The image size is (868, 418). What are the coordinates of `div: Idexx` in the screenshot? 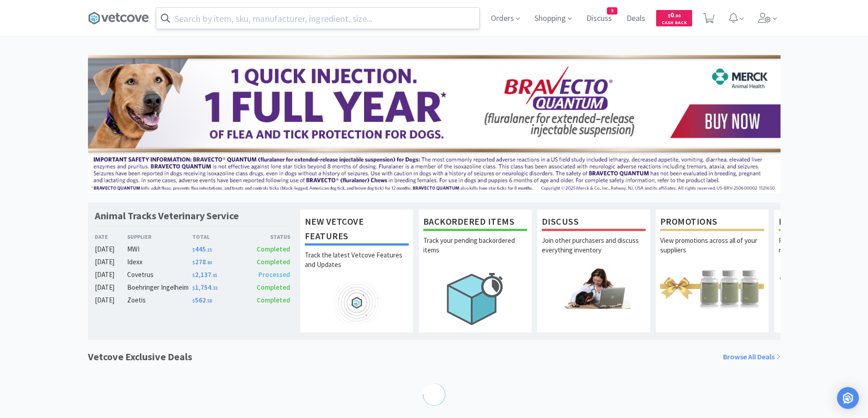 It's located at (159, 262).